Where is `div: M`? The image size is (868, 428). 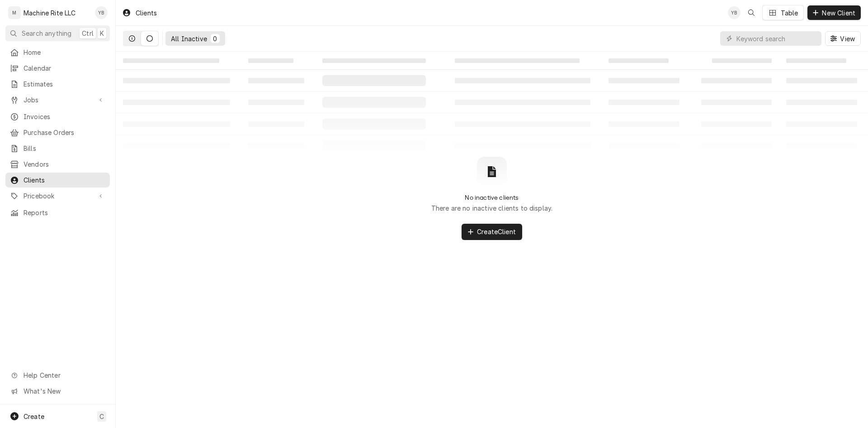
div: M is located at coordinates (14, 13).